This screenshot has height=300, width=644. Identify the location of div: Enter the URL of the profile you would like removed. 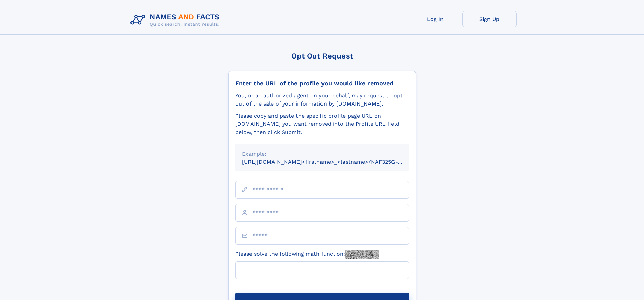
(322, 83).